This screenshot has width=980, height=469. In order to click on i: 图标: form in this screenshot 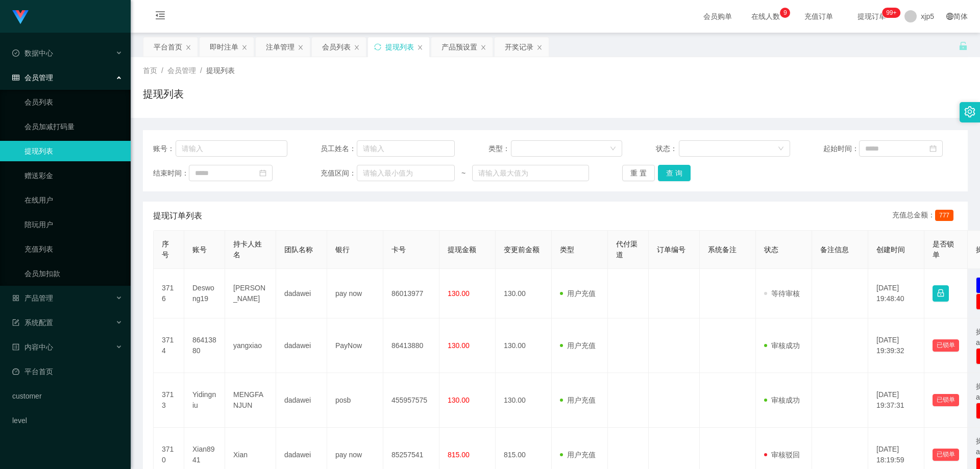, I will do `click(16, 323)`.